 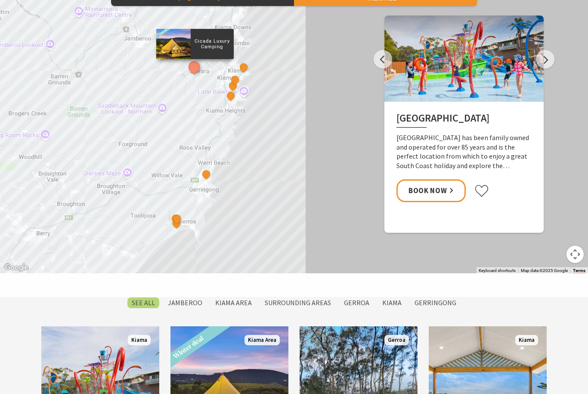 I want to click on a: Book Now, so click(x=431, y=190).